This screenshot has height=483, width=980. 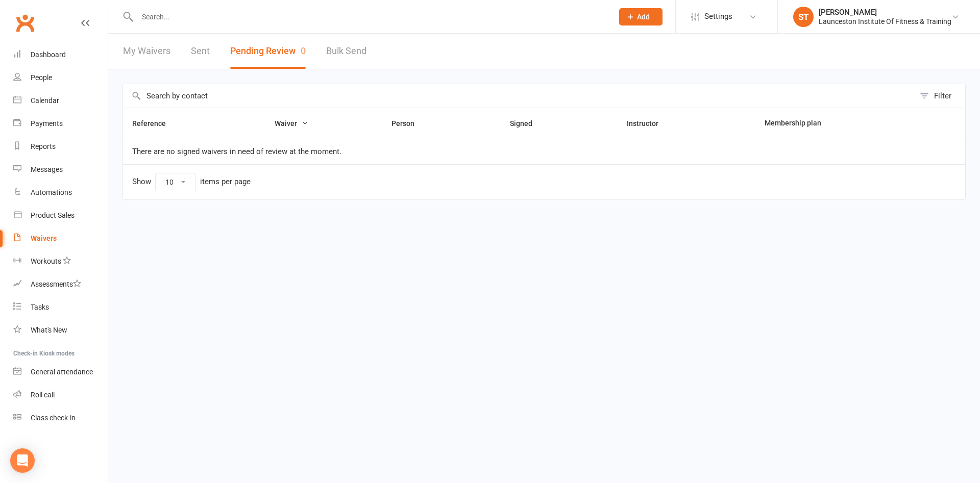 What do you see at coordinates (49, 330) in the screenshot?
I see `div: What's New` at bounding box center [49, 330].